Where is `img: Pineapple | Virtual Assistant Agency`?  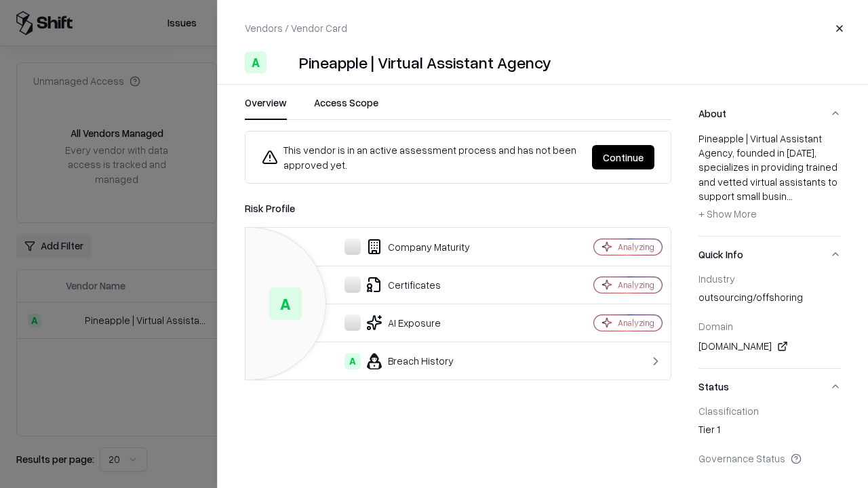 img: Pineapple | Virtual Assistant Agency is located at coordinates (283, 62).